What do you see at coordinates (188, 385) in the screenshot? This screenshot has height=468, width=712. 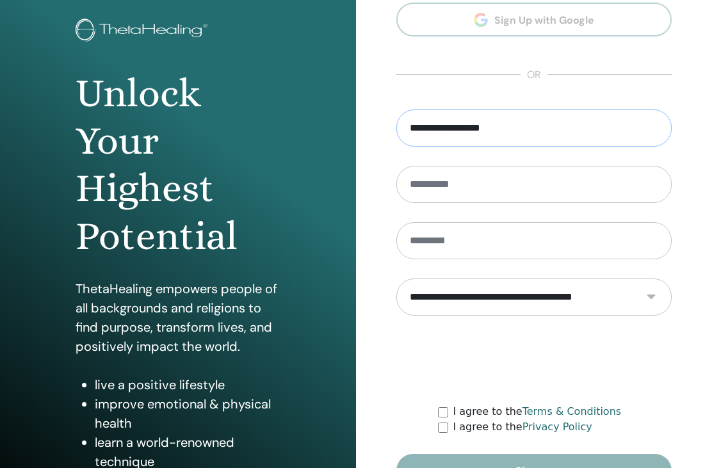 I see `li: live a positive lifestyle` at bounding box center [188, 385].